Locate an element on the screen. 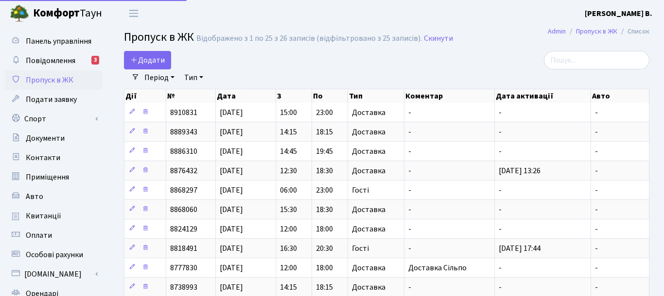 The width and height of the screenshot is (664, 296). th: Дії is located at coordinates (145, 96).